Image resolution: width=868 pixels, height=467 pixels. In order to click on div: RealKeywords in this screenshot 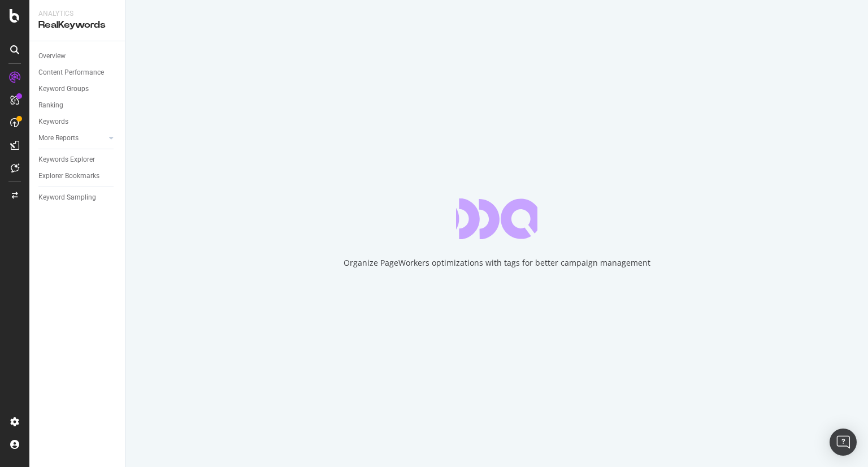, I will do `click(77, 25)`.